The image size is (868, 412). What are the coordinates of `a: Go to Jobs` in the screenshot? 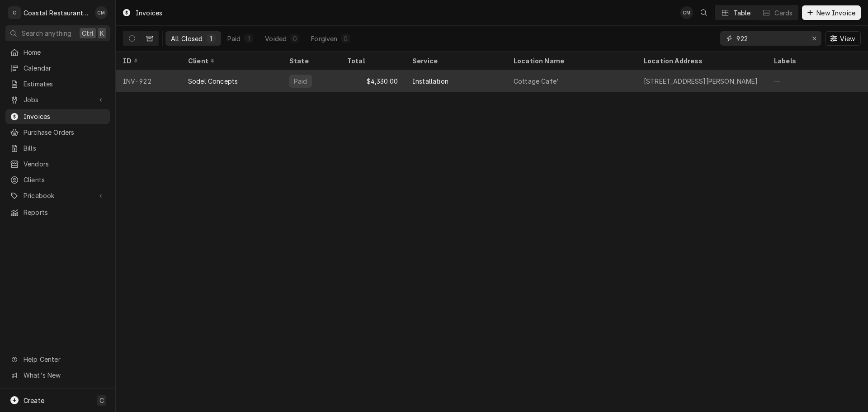 It's located at (58, 99).